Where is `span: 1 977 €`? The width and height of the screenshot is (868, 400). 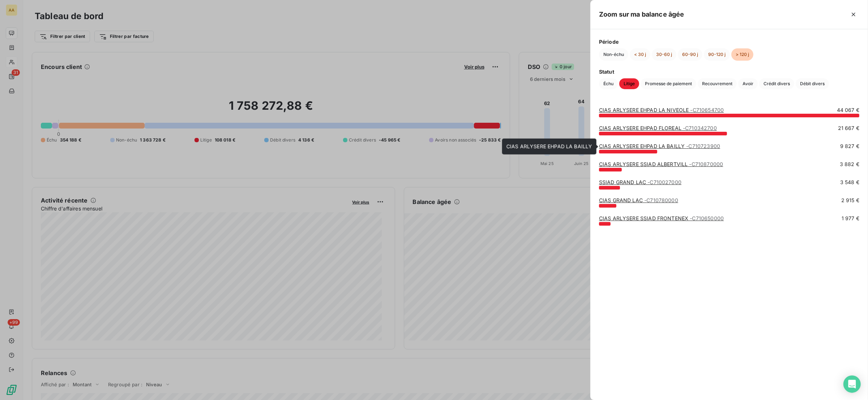 span: 1 977 € is located at coordinates (850, 219).